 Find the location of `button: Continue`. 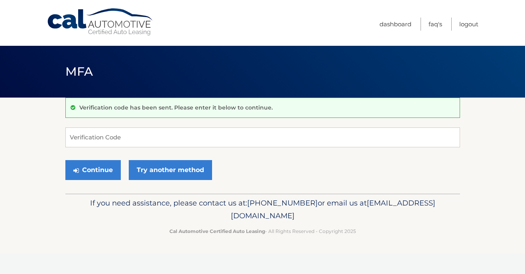

button: Continue is located at coordinates (93, 170).